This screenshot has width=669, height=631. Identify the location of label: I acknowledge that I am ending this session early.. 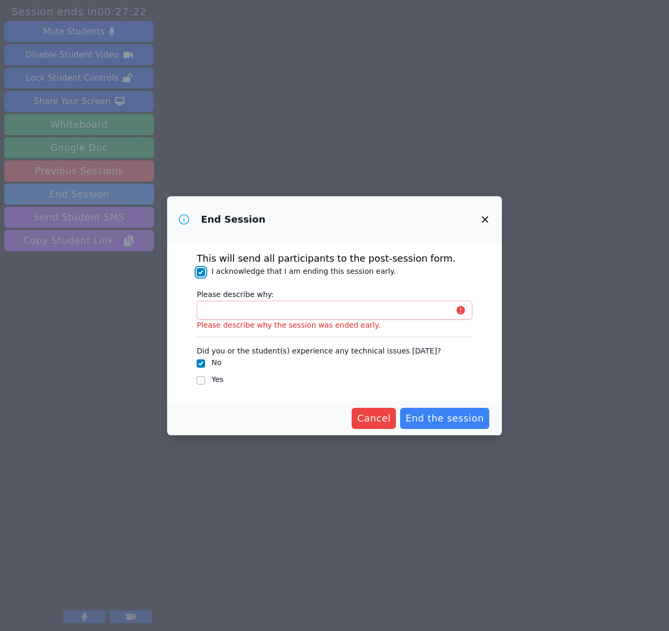
(304, 271).